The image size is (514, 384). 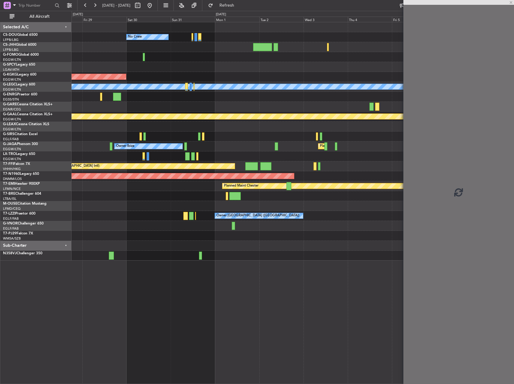 I want to click on a: G-GARECessna Citation XLS+, so click(x=28, y=104).